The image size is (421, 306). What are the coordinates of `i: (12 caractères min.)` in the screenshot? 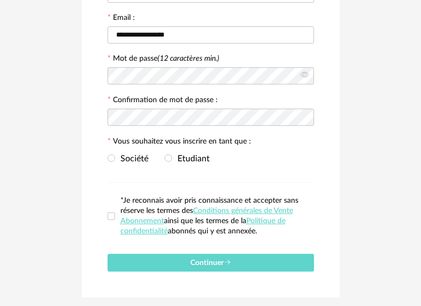 It's located at (188, 59).